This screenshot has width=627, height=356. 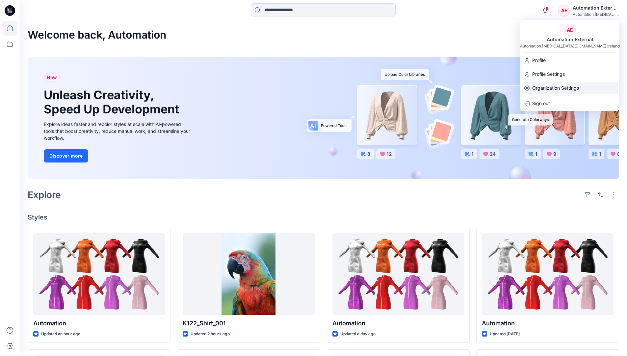 What do you see at coordinates (570, 88) in the screenshot?
I see `a: Organization Settings` at bounding box center [570, 88].